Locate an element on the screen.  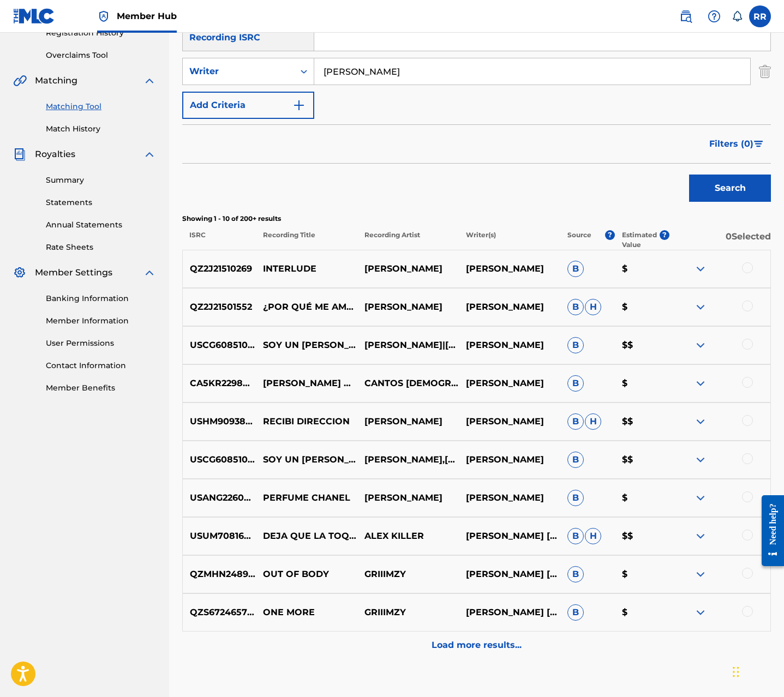
img: 9d2ae6d4665cec9f34b9.svg is located at coordinates (299, 105).